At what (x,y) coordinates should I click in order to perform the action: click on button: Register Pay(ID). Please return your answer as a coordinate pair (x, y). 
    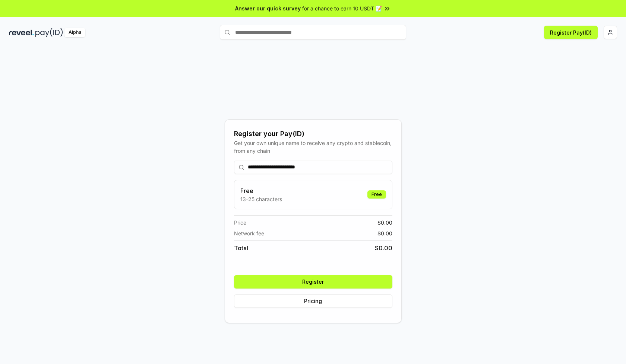
    Looking at the image, I should click on (570, 33).